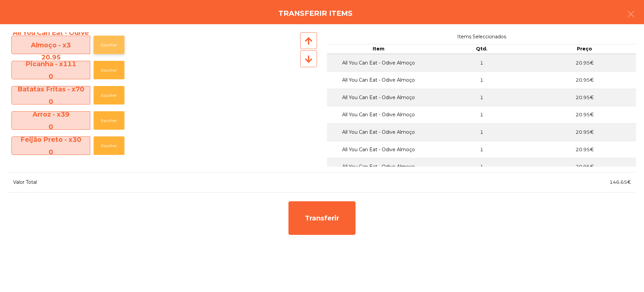 The image size is (644, 292). What do you see at coordinates (51, 57) in the screenshot?
I see `div: 20.95` at bounding box center [51, 57].